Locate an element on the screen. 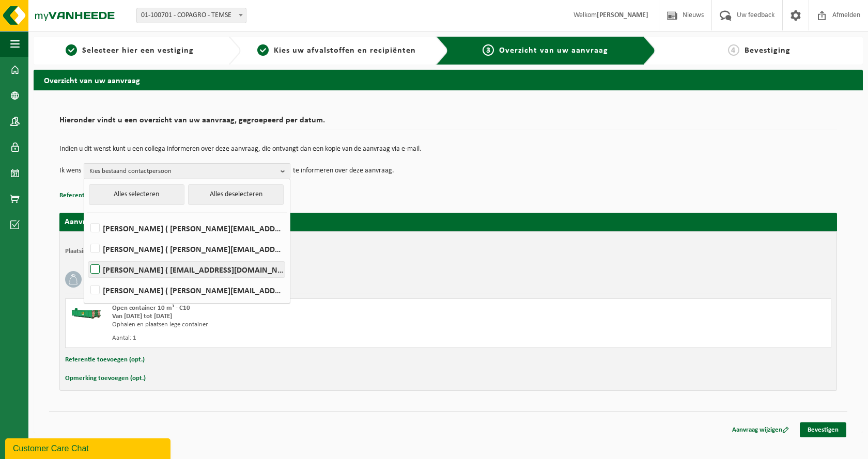  div: Ophalen en plaatsen lege container is located at coordinates (301, 325).